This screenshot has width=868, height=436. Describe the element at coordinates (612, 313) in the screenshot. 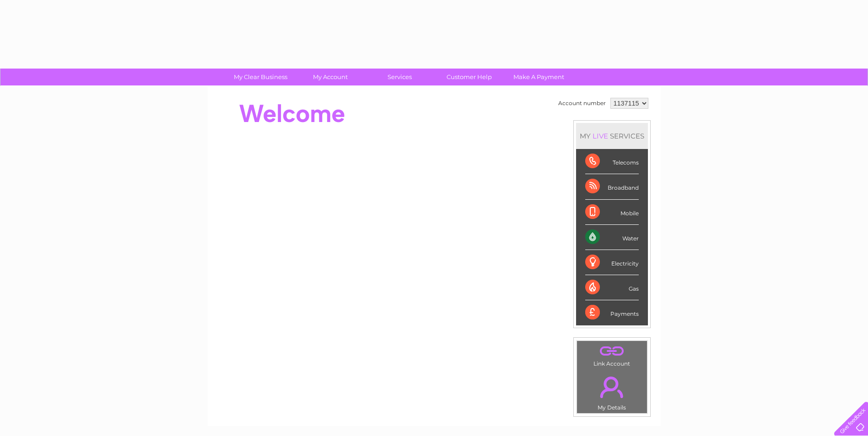

I see `div: Payments` at that location.